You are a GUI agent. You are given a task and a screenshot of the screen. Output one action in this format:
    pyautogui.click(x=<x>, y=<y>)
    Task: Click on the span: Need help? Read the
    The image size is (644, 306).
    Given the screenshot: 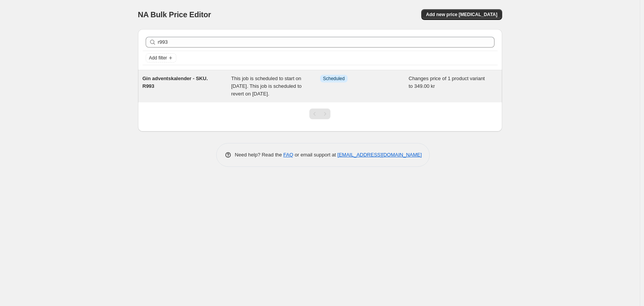 What is the action you would take?
    pyautogui.click(x=259, y=155)
    